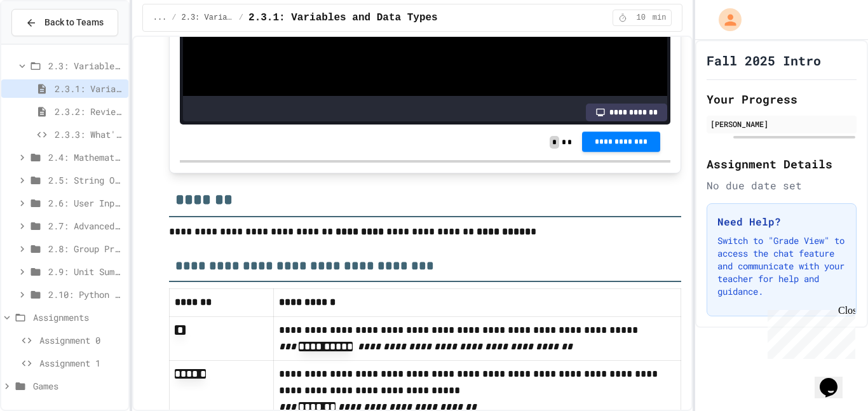  Describe the element at coordinates (85, 157) in the screenshot. I see `span: 2.4: Mathematical Operators` at that location.